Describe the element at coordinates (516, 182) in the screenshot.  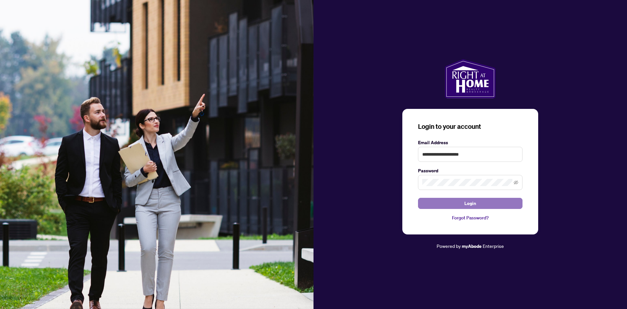
I see `span: eye-invisible` at that location.